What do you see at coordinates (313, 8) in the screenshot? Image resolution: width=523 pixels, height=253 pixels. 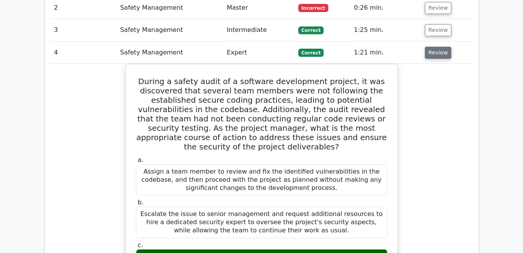 I see `span: Incorrect` at bounding box center [313, 8].